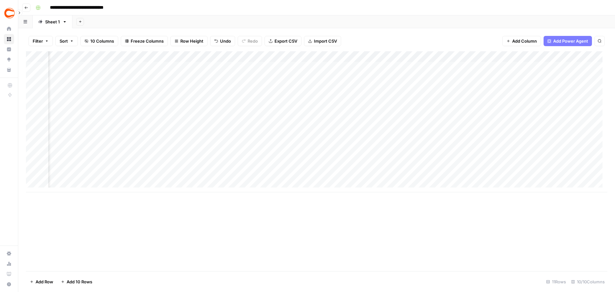 This screenshot has width=615, height=292. What do you see at coordinates (9, 60) in the screenshot?
I see `a: Opportunities` at bounding box center [9, 60].